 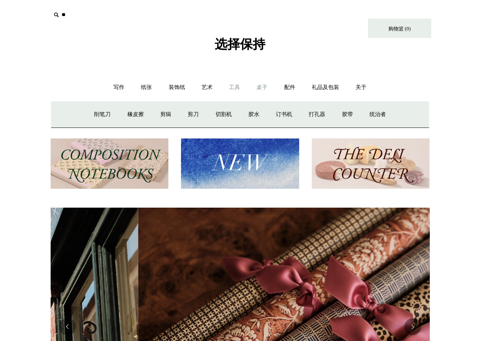 What do you see at coordinates (166, 114) in the screenshot?
I see `font: 剪辑` at bounding box center [166, 114].